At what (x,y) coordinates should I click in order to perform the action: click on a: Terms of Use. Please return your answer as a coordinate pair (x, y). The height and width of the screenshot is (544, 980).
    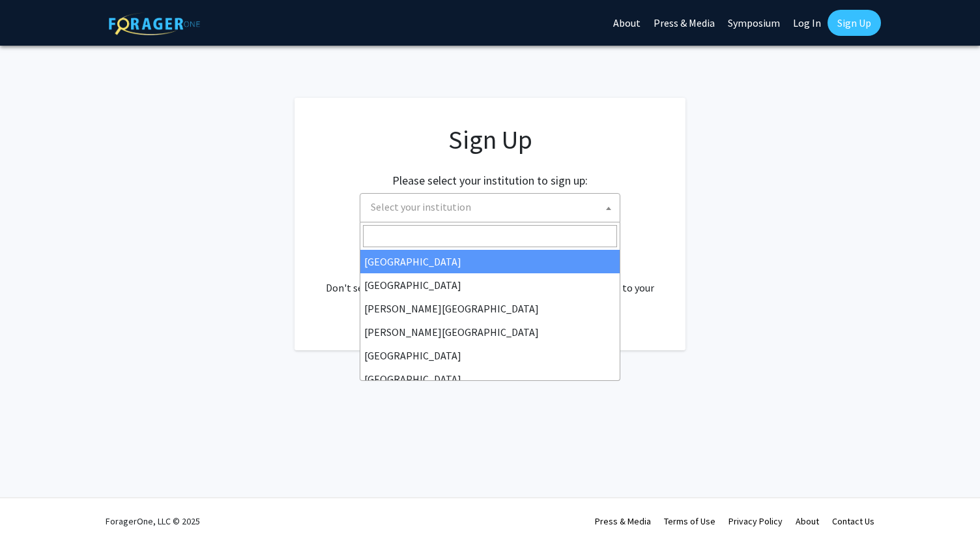
    Looking at the image, I should click on (689, 521).